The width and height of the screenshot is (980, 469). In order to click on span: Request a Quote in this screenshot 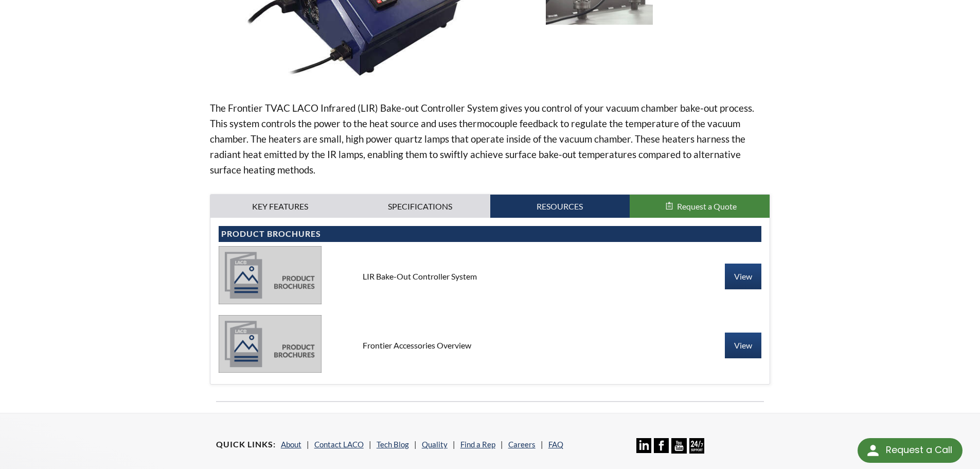, I will do `click(707, 206)`.